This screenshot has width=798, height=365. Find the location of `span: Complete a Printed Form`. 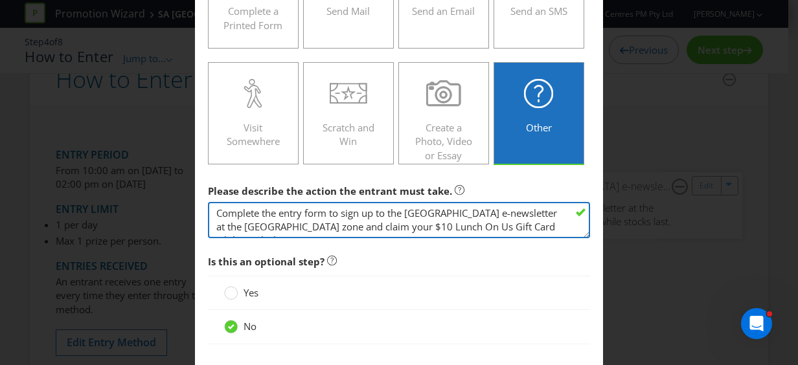

span: Complete a Printed Form is located at coordinates (252, 17).